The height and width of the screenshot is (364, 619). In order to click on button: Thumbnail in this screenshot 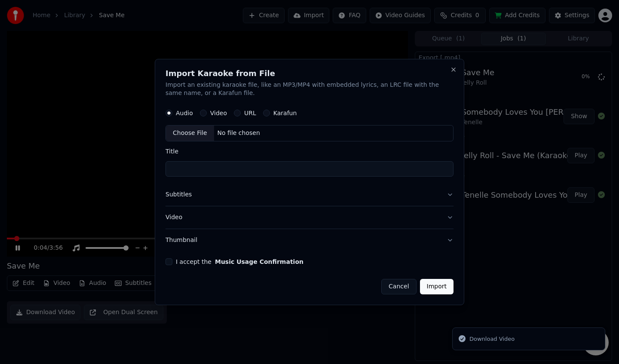, I will do `click(310, 240)`.